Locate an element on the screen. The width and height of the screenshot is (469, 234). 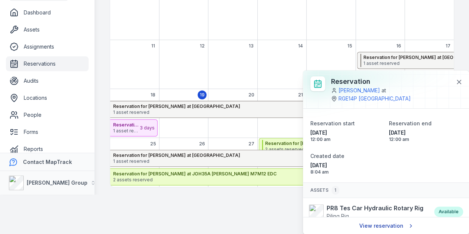
span: 11 is located at coordinates (153, 46).